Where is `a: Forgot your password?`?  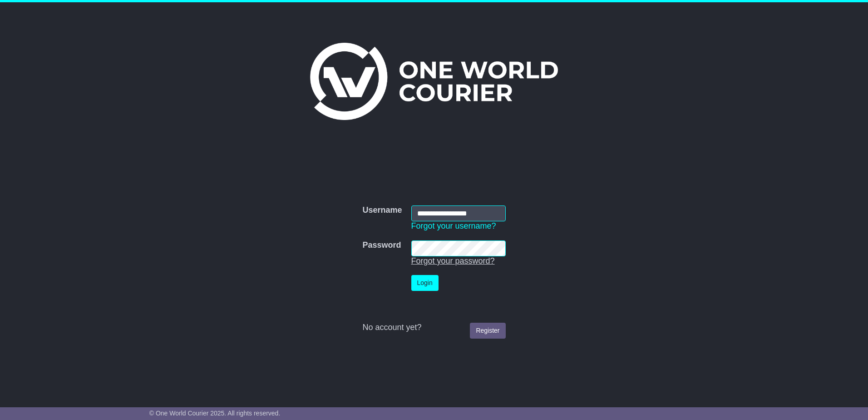
a: Forgot your password? is located at coordinates (453, 261).